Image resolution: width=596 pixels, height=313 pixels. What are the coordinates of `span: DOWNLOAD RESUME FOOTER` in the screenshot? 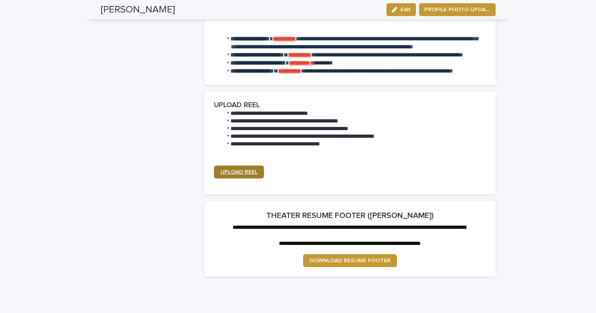 It's located at (350, 261).